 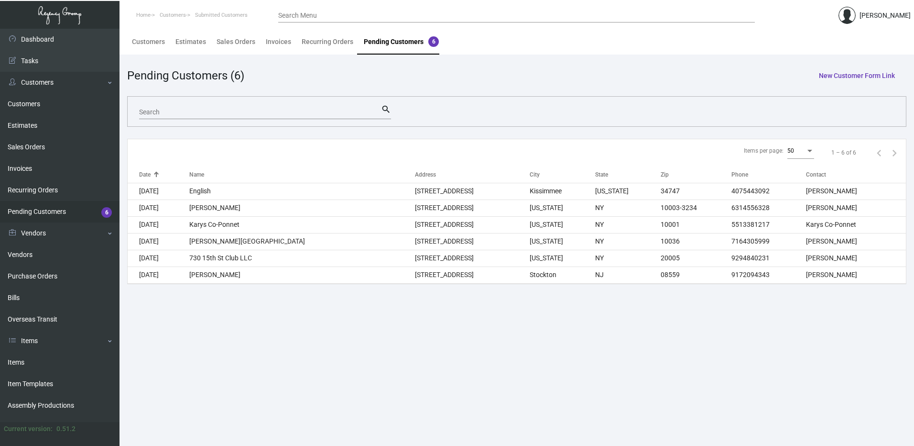 I want to click on div: 1 – 6 of 6, so click(x=844, y=153).